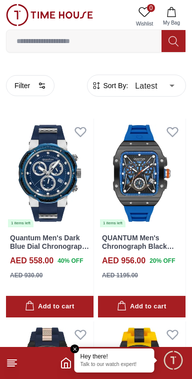  Describe the element at coordinates (115, 86) in the screenshot. I see `span: Sort By:` at that location.